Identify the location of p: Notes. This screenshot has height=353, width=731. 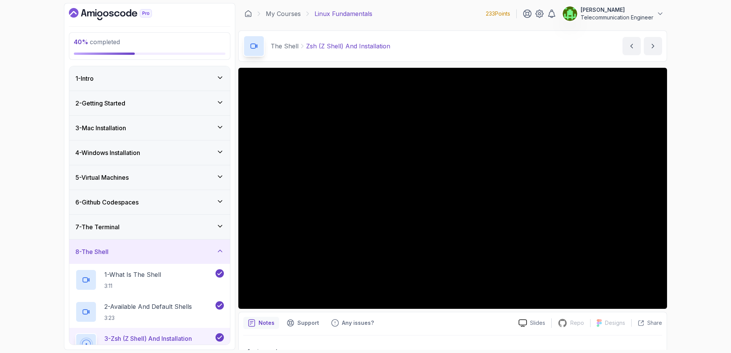
(267, 323).